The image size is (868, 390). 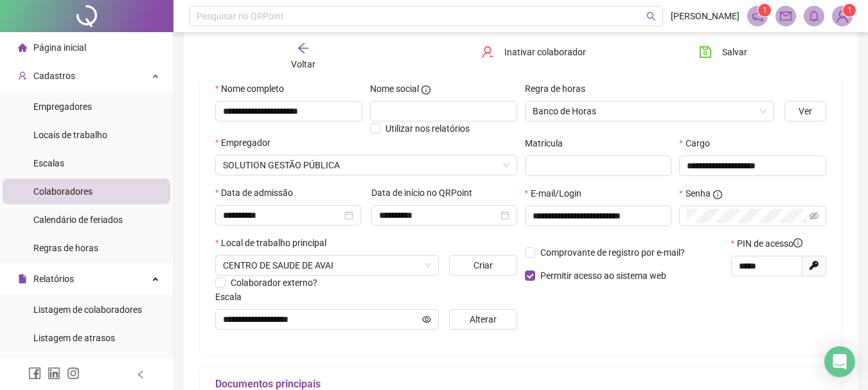 What do you see at coordinates (87, 309) in the screenshot?
I see `span: Listagem de colaboradores` at bounding box center [87, 309].